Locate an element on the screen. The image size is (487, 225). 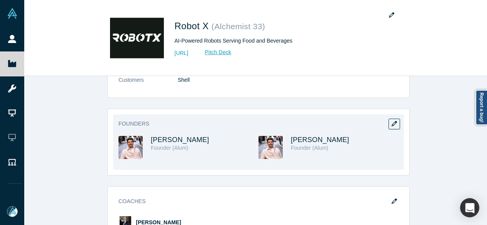
h3: Founders is located at coordinates (253, 124).